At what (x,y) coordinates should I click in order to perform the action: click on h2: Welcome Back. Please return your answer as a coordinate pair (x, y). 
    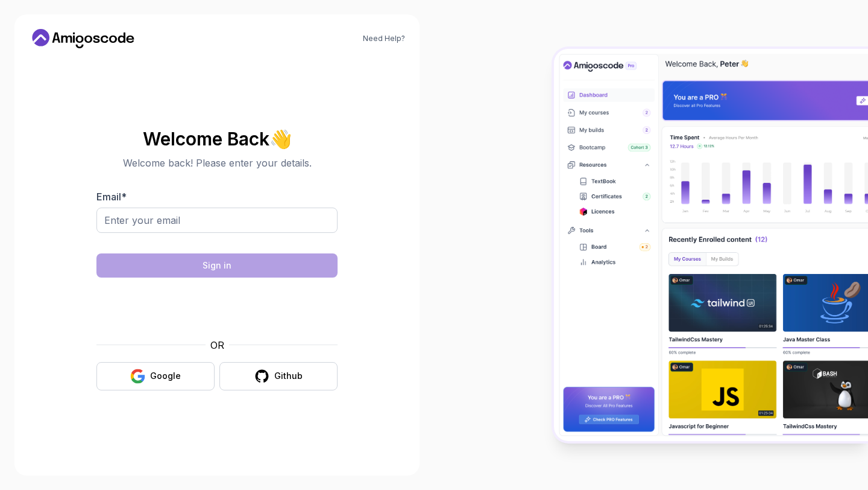
    Looking at the image, I should click on (217, 139).